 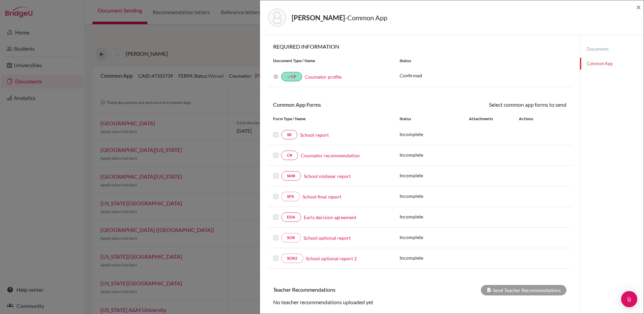 What do you see at coordinates (330, 217) in the screenshot?
I see `a: Early decision agreement` at bounding box center [330, 217].